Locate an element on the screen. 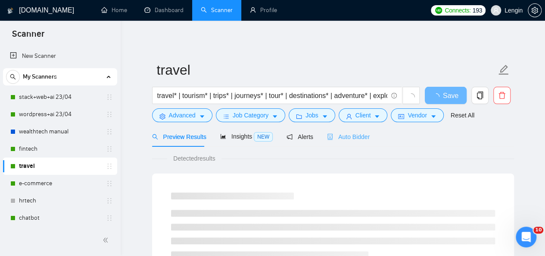 The height and width of the screenshot is (256, 545). span: Preview Results is located at coordinates (179, 137).